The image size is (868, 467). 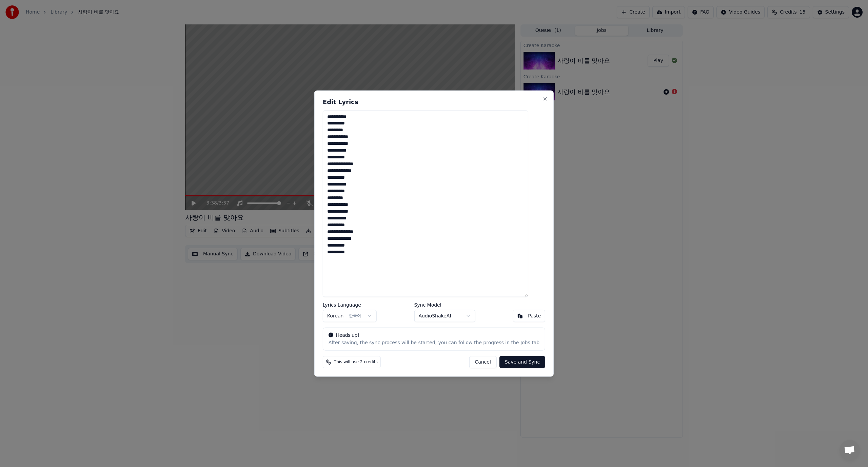 I want to click on div: Heads up!, so click(x=434, y=335).